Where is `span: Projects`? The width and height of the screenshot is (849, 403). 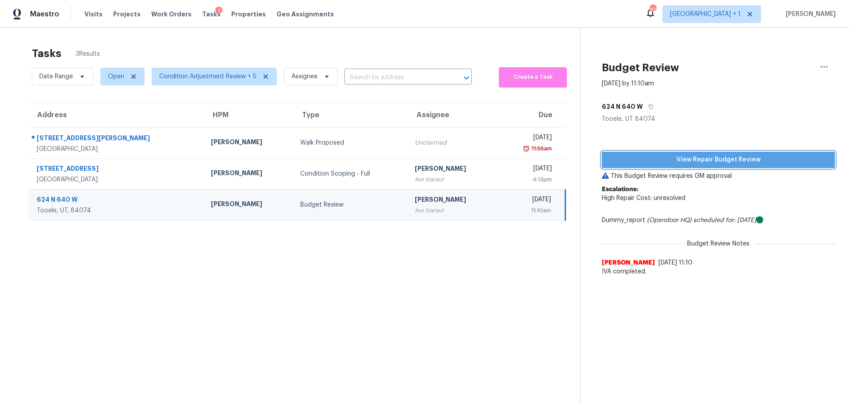
span: Projects is located at coordinates (127, 14).